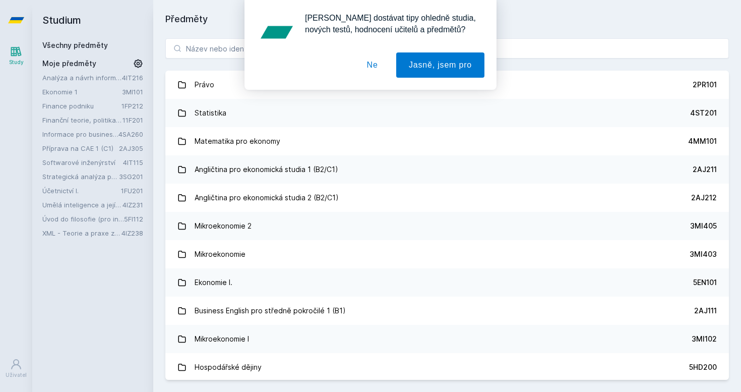 This screenshot has height=392, width=741. I want to click on a: Business English pro středně pokročilé 1 (B1) 2AJ111, so click(447, 311).